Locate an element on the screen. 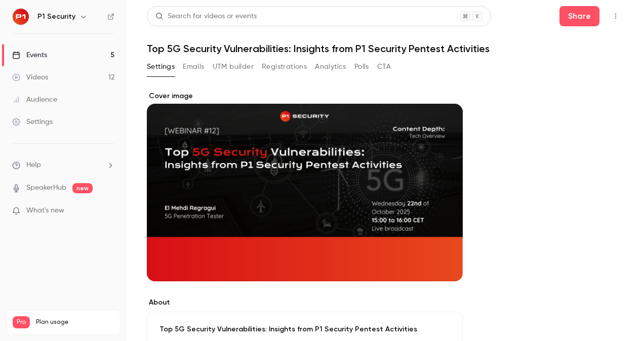  h1: Top 5G Security Vulnerabilities: Insights from P1 Security Pentest Activities is located at coordinates (385, 49).